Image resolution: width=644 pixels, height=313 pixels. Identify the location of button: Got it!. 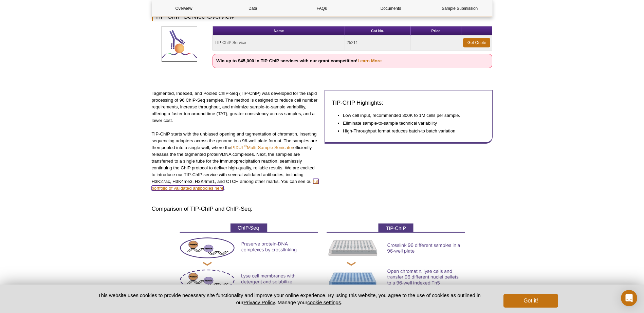
(530, 301).